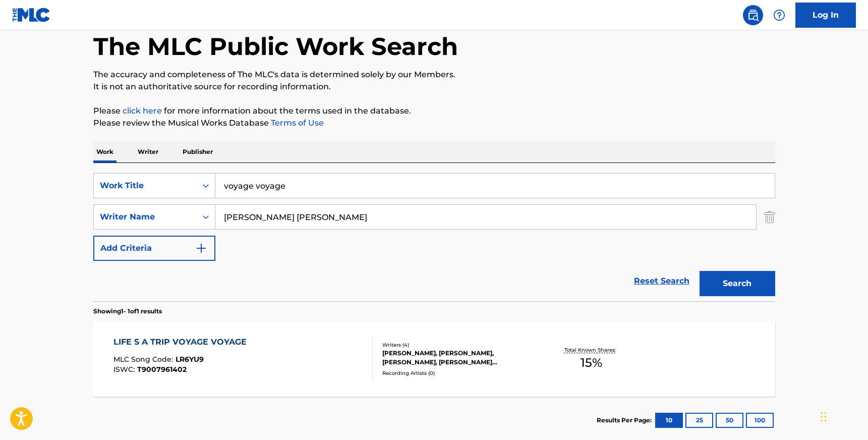 Image resolution: width=868 pixels, height=440 pixels. What do you see at coordinates (105, 152) in the screenshot?
I see `p: Work` at bounding box center [105, 152].